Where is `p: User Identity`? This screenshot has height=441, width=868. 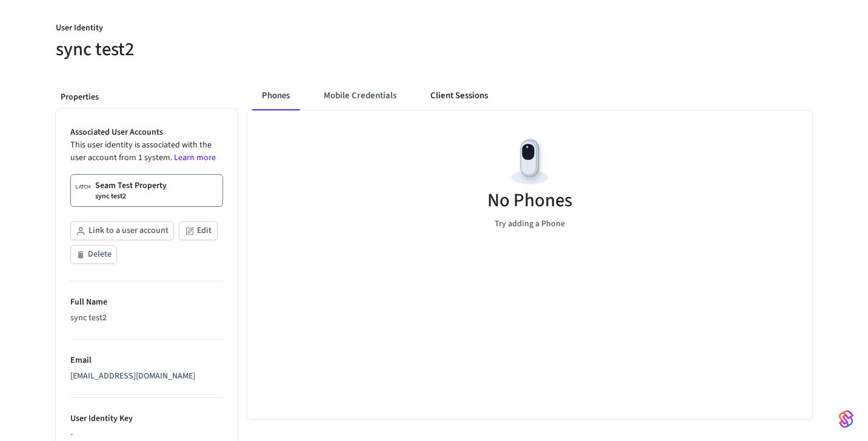 p: User Identity is located at coordinates (241, 29).